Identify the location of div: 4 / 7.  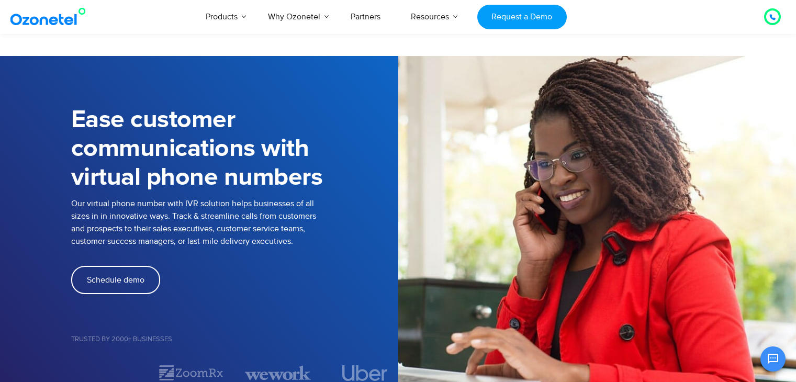
(365, 373).